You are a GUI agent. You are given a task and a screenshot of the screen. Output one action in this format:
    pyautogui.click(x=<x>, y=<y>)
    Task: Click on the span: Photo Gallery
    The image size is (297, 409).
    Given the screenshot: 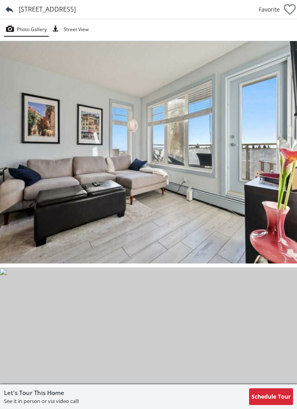 What is the action you would take?
    pyautogui.click(x=32, y=30)
    